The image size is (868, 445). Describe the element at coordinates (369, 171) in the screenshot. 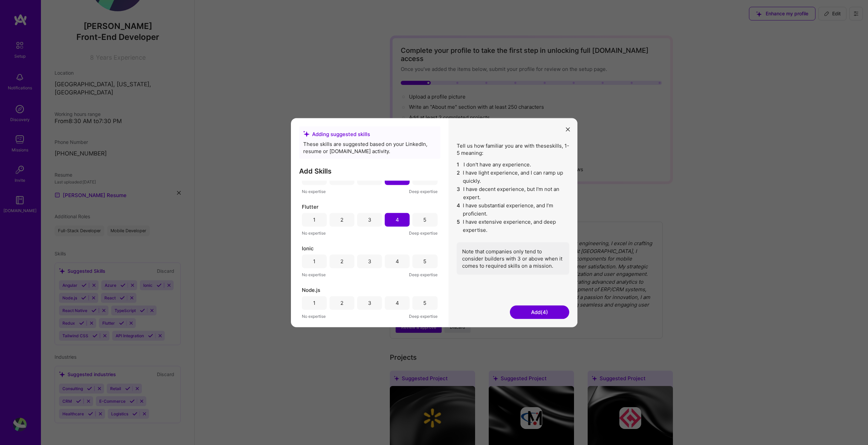

I see `h3: Add Skills` at that location.